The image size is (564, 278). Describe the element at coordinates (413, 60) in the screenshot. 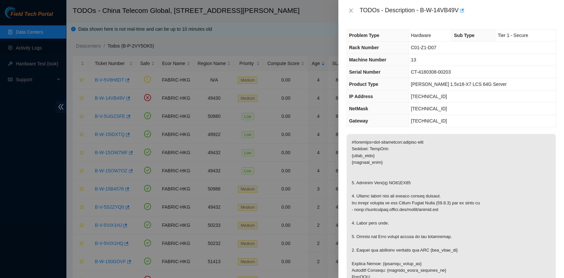

I see `span: 13` at that location.